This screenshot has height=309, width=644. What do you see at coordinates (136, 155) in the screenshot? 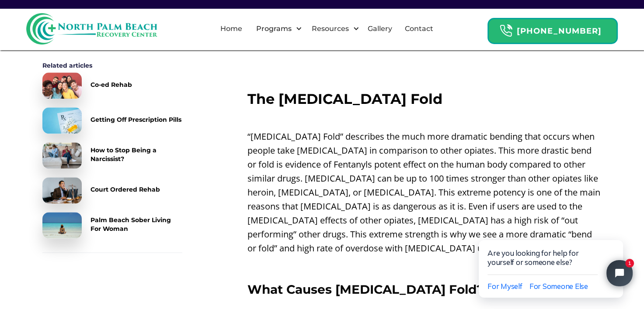
I see `div: How to Stop Being a Narcissist?` at bounding box center [136, 155].